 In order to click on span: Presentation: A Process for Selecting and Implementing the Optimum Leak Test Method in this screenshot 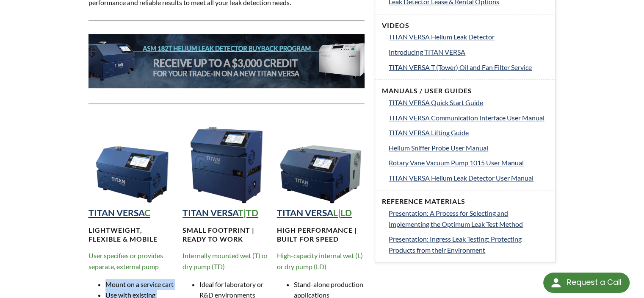, I will do `click(456, 218)`.